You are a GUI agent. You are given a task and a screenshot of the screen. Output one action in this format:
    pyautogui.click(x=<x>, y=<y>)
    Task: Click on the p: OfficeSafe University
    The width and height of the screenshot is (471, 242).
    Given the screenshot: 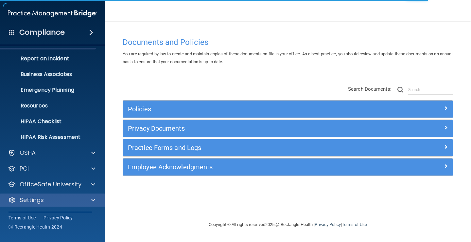 What is the action you would take?
    pyautogui.click(x=50, y=184)
    